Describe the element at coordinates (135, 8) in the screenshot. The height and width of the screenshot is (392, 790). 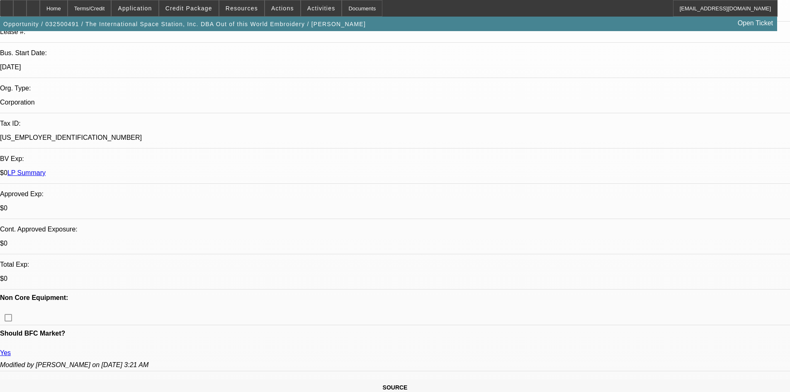
I see `span: Application` at that location.